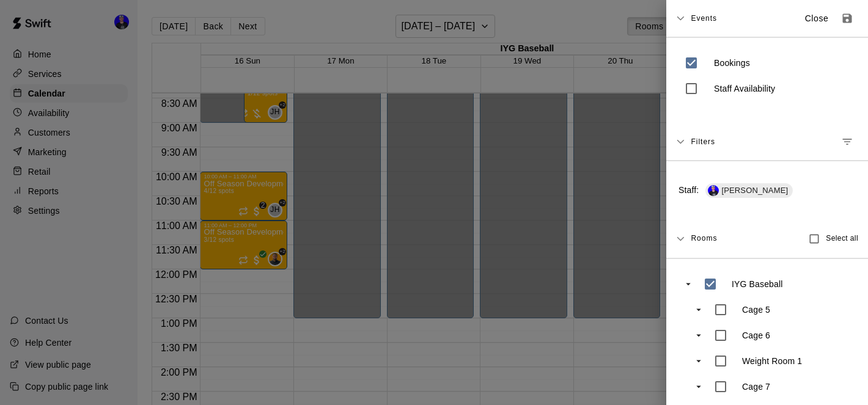 Image resolution: width=868 pixels, height=405 pixels. I want to click on span: Events, so click(703, 18).